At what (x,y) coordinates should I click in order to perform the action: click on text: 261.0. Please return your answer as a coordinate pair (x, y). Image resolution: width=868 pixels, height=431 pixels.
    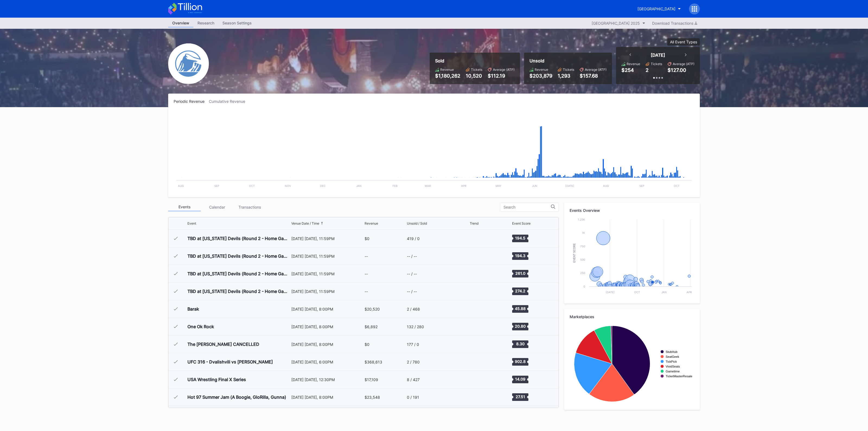
    Looking at the image, I should click on (520, 273).